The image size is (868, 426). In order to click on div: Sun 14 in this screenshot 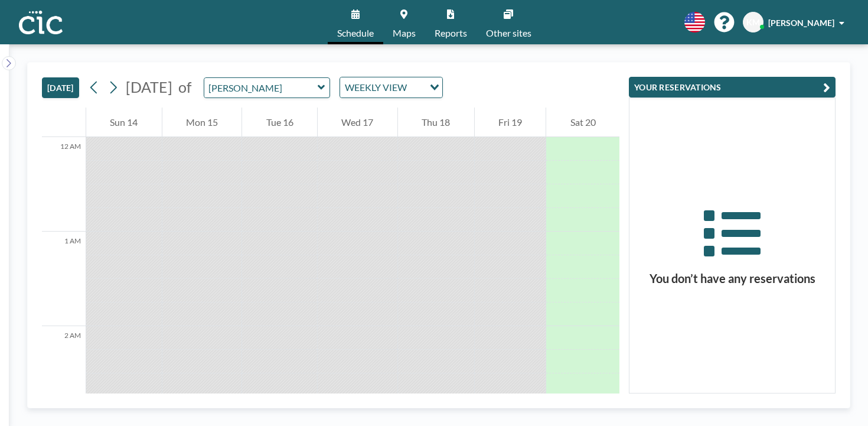, I will do `click(124, 123)`.